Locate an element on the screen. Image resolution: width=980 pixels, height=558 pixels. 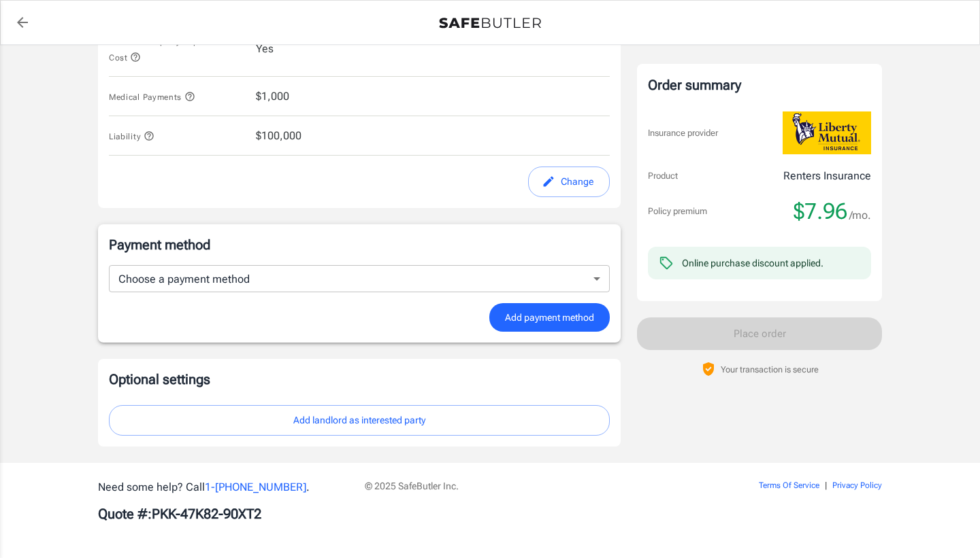
a: Privacy Policy is located at coordinates (856, 485).